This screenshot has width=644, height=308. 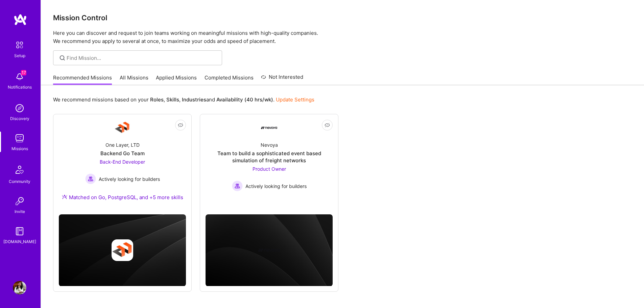 What do you see at coordinates (19, 181) in the screenshot?
I see `div: Community` at bounding box center [19, 181].